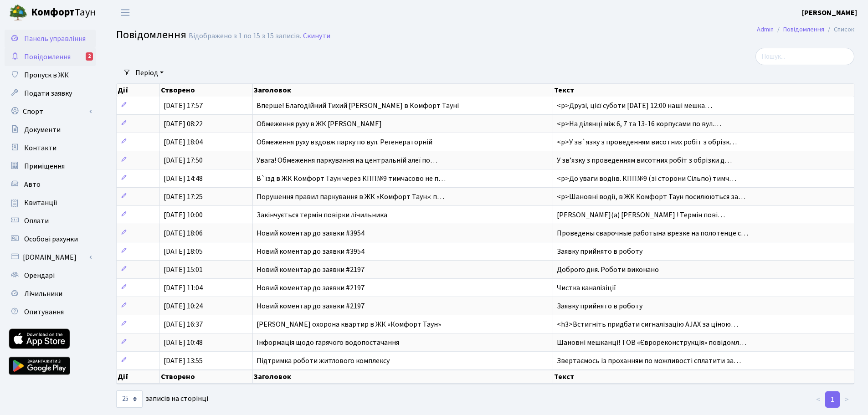 The image size is (868, 415). I want to click on a: Приміщення, so click(50, 166).